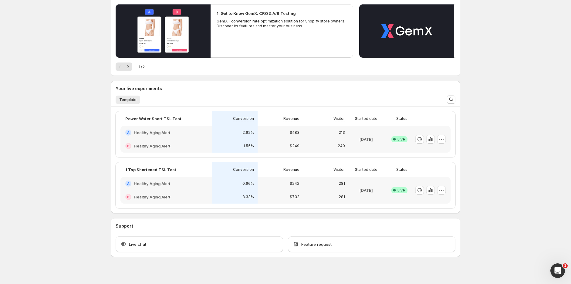  What do you see at coordinates (256, 13) in the screenshot?
I see `h2: 1. Get to Know GemX: CRO & A/B Testing` at bounding box center [256, 13].